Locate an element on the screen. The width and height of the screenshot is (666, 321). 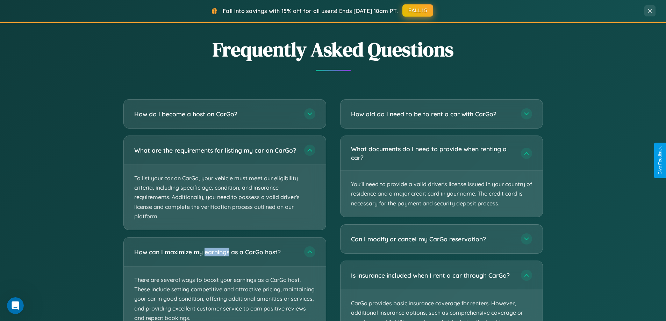
h3: How can I maximize my earnings as a CarGo host? is located at coordinates (216, 252).